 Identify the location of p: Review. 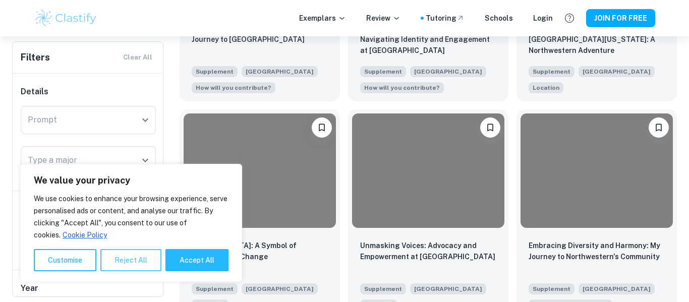
(384, 18).